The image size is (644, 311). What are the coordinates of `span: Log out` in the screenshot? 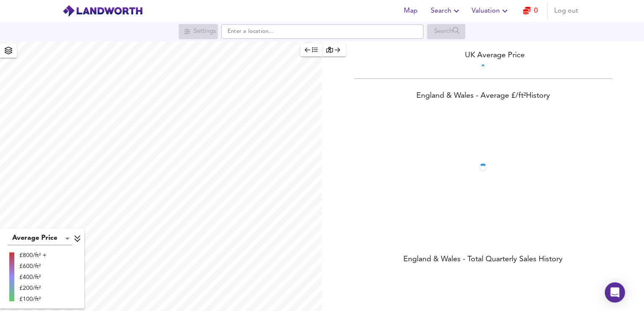 It's located at (566, 11).